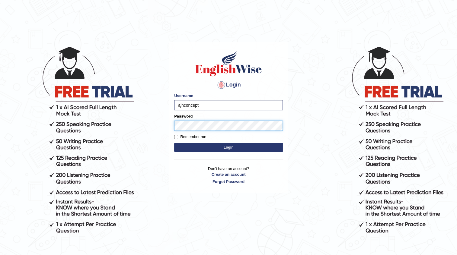 Image resolution: width=457 pixels, height=255 pixels. I want to click on input: Remember me, so click(176, 137).